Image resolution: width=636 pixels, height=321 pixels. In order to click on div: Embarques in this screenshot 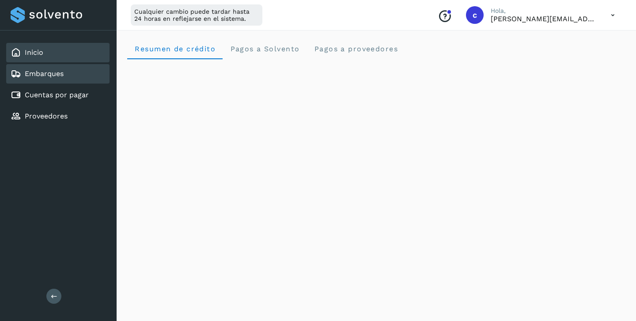, I will do `click(58, 74)`.